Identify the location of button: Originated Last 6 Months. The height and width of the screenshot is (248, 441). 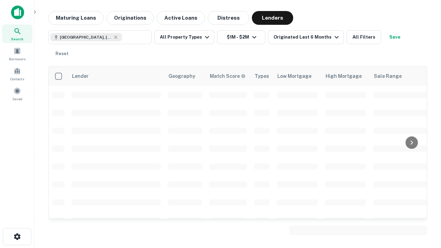
(306, 37).